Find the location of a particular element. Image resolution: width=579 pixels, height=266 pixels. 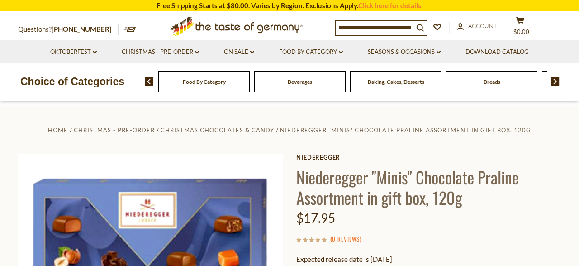

span: Home is located at coordinates (58, 130).